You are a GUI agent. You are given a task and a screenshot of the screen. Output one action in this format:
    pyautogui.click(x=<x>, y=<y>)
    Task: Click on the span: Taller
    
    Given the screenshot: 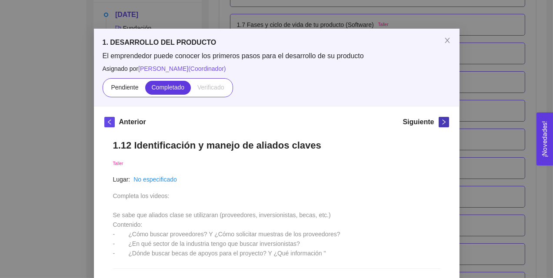 What is the action you would take?
    pyautogui.click(x=118, y=163)
    